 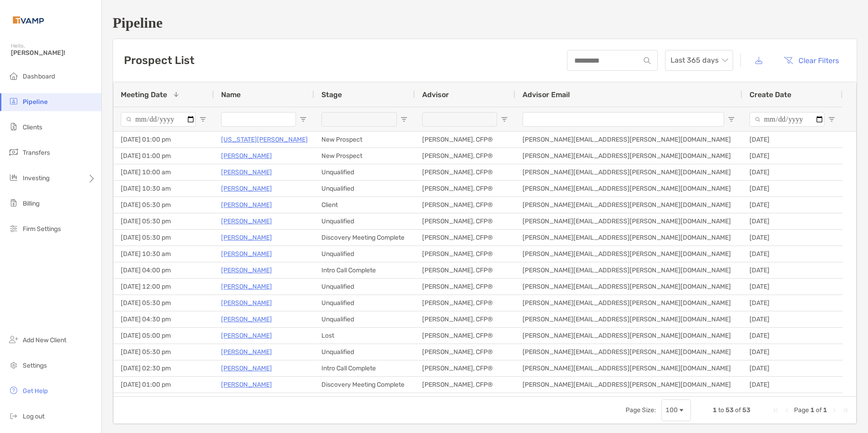 What do you see at coordinates (365, 140) in the screenshot?
I see `div: New Prospect` at bounding box center [365, 140].